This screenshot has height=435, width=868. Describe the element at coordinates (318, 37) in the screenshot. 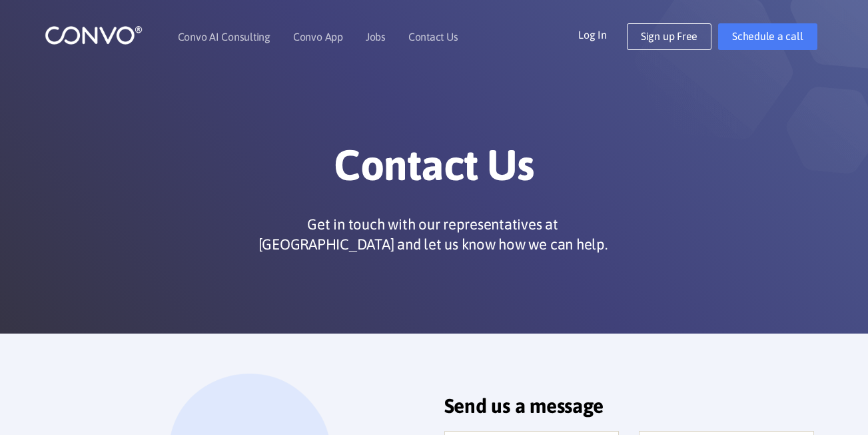

I see `a: Convo App` at that location.